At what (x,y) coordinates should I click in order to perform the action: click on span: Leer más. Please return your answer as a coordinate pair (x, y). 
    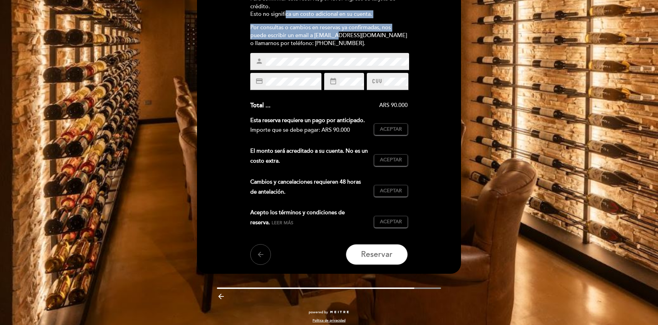
    Looking at the image, I should click on (282, 223).